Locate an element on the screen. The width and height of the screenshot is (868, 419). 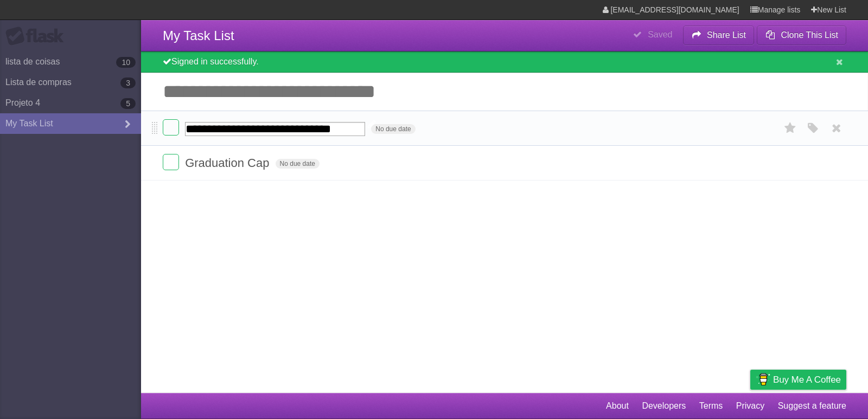
a: Suggest a feature is located at coordinates (812, 406).